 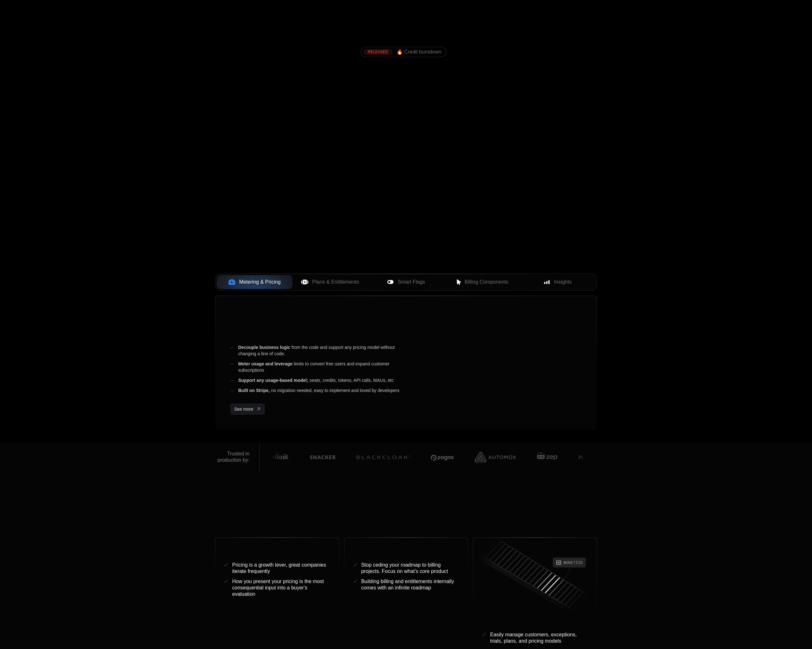 What do you see at coordinates (254, 282) in the screenshot?
I see `button: Metering & Pricing` at bounding box center [254, 282].